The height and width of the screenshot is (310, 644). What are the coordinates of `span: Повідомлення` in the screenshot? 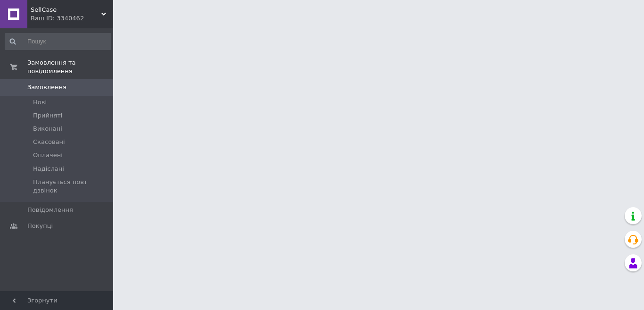 It's located at (50, 210).